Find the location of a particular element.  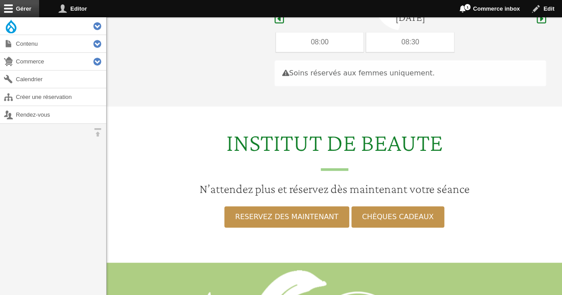

a: RESERVEZ DES MAINTENANT is located at coordinates (286, 217).